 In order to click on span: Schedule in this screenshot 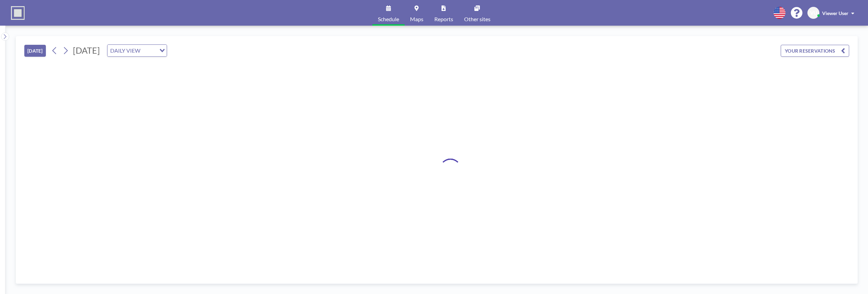, I will do `click(389, 19)`.